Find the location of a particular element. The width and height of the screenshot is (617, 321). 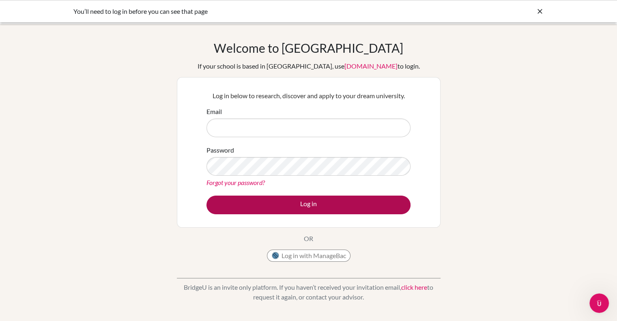

button: Log in with ManageBac is located at coordinates (309, 256).